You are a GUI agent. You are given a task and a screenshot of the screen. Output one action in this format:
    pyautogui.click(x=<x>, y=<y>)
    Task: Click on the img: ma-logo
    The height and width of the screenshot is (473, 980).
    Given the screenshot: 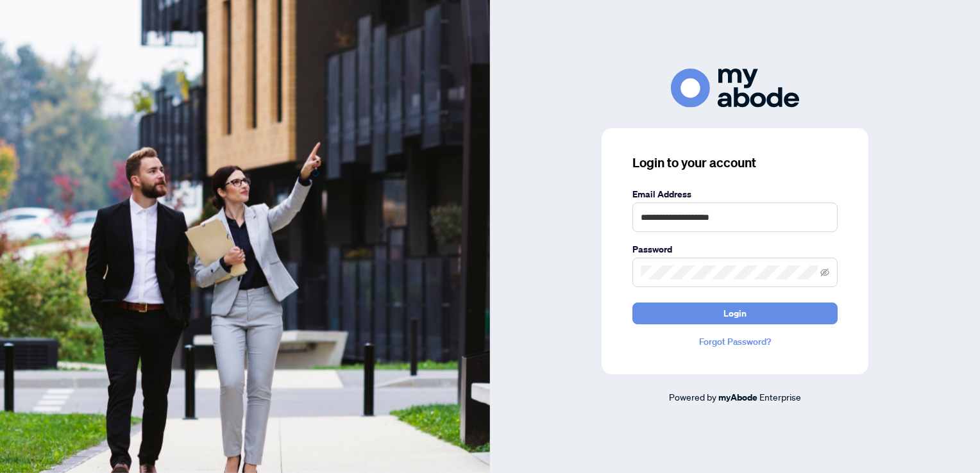 What is the action you would take?
    pyautogui.click(x=735, y=88)
    